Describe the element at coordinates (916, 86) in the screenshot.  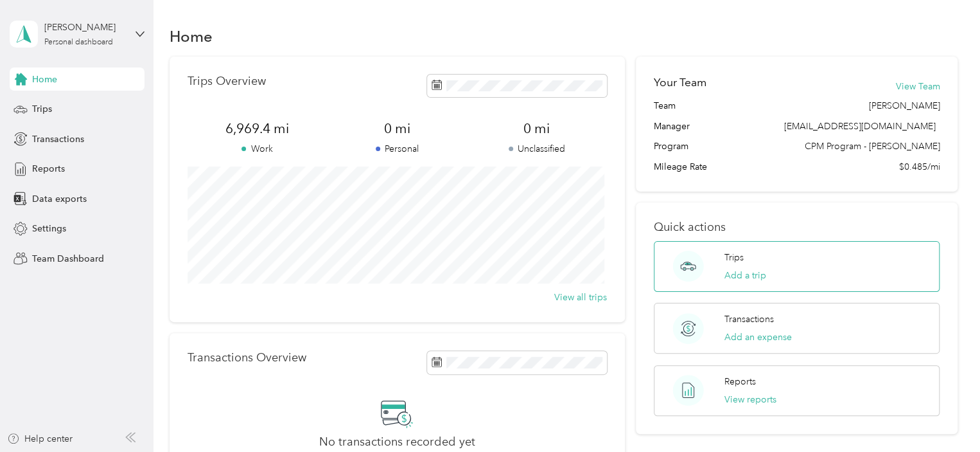
I see `button: View Team` at that location.